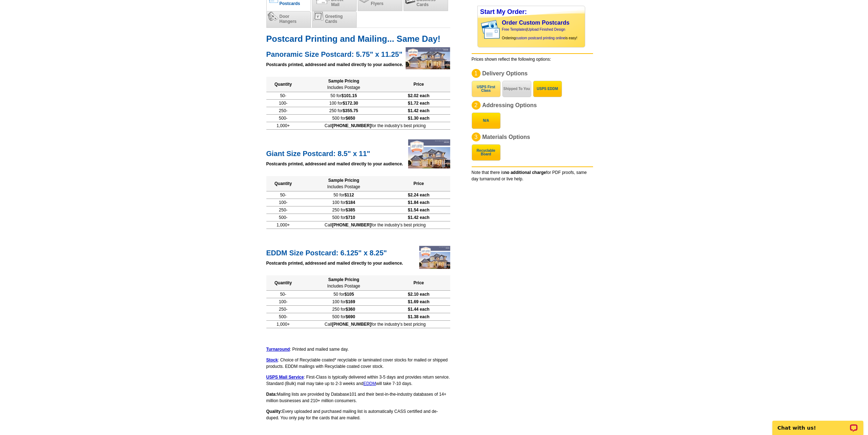 The height and width of the screenshot is (435, 868). What do you see at coordinates (272, 395) in the screenshot?
I see `b: Data:` at bounding box center [272, 395].